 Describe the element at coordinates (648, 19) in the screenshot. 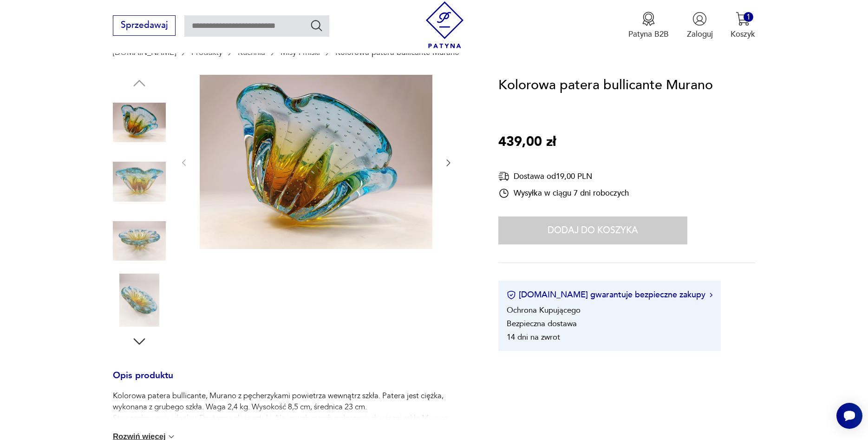

I see `img: Ikona medalu` at that location.